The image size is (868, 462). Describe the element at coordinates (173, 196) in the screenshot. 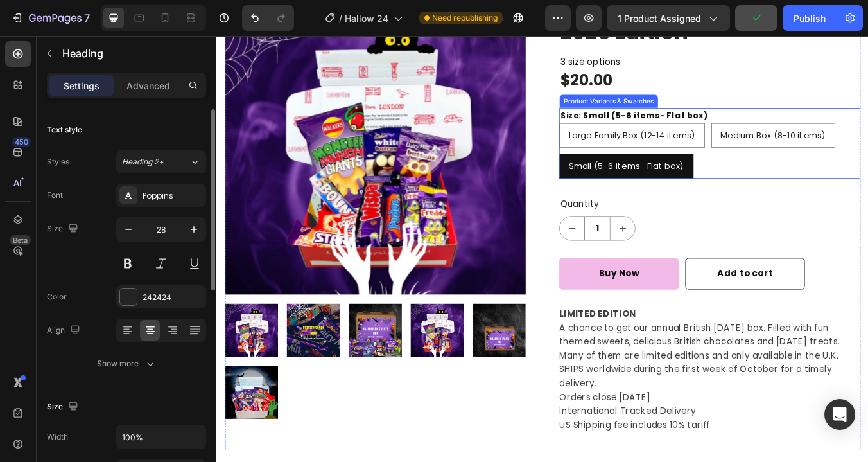

I see `div: Poppins` at that location.